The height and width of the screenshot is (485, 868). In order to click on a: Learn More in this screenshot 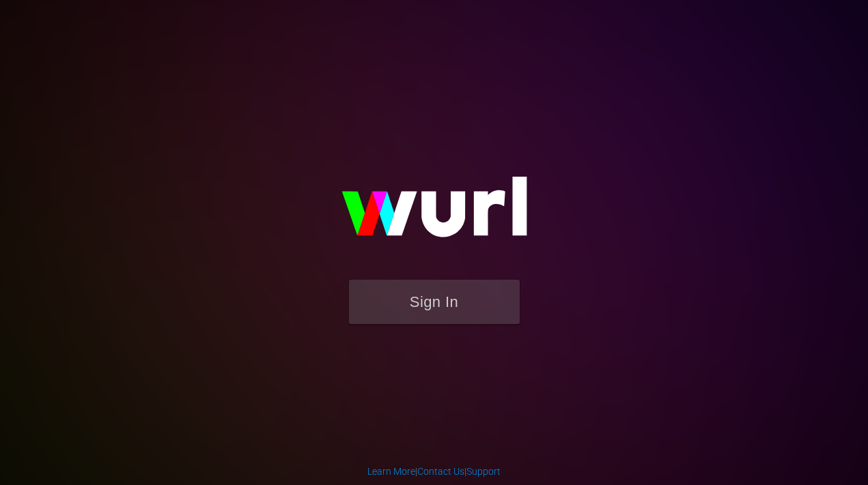, I will do `click(391, 472)`.